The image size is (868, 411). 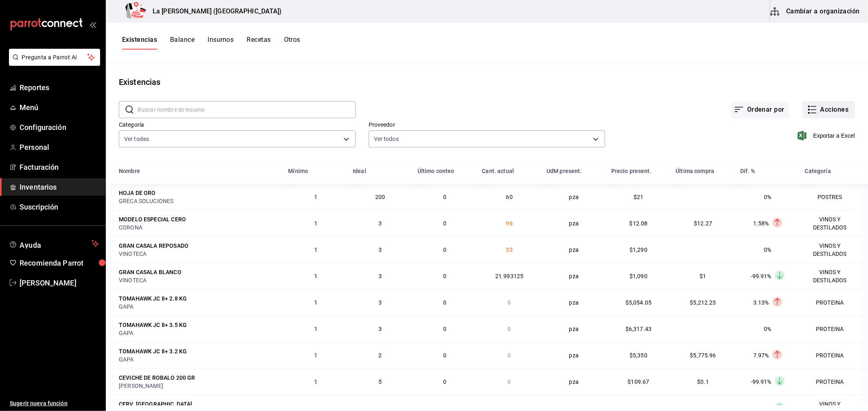 What do you see at coordinates (487, 126) in the screenshot?
I see `label: Proveedor` at bounding box center [487, 126].